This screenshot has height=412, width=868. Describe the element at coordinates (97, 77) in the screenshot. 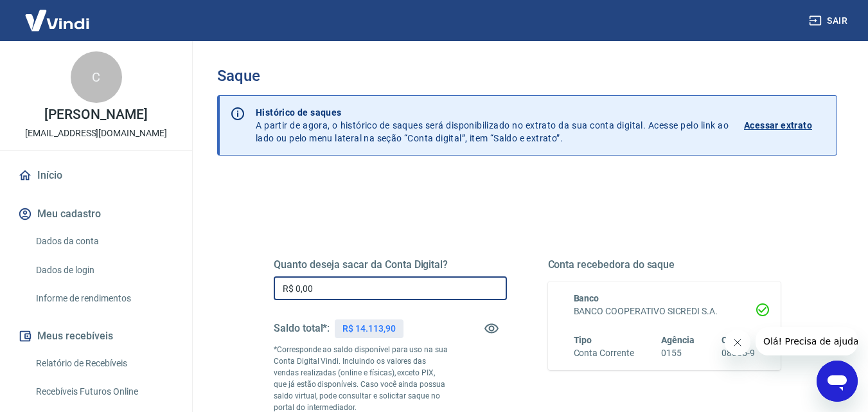

I see `div: C` at that location.